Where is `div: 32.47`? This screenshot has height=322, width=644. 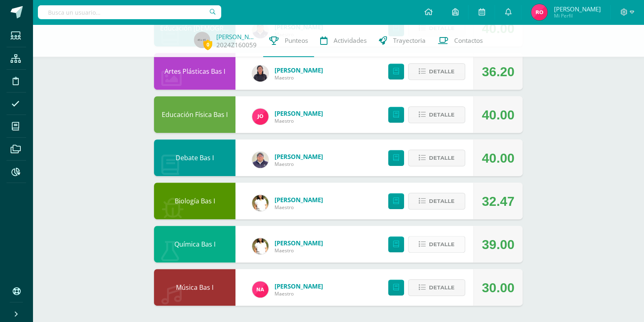
div: 32.47 is located at coordinates (498, 202).